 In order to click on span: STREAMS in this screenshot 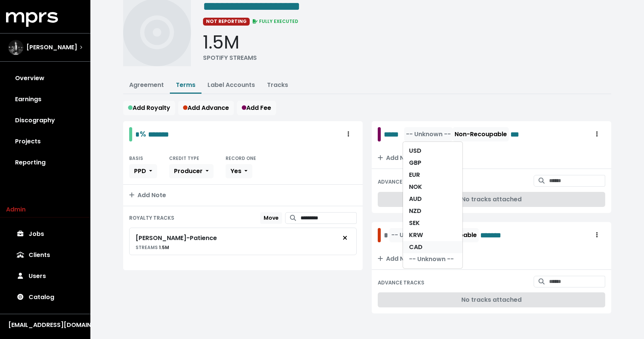, I will do `click(147, 247)`.